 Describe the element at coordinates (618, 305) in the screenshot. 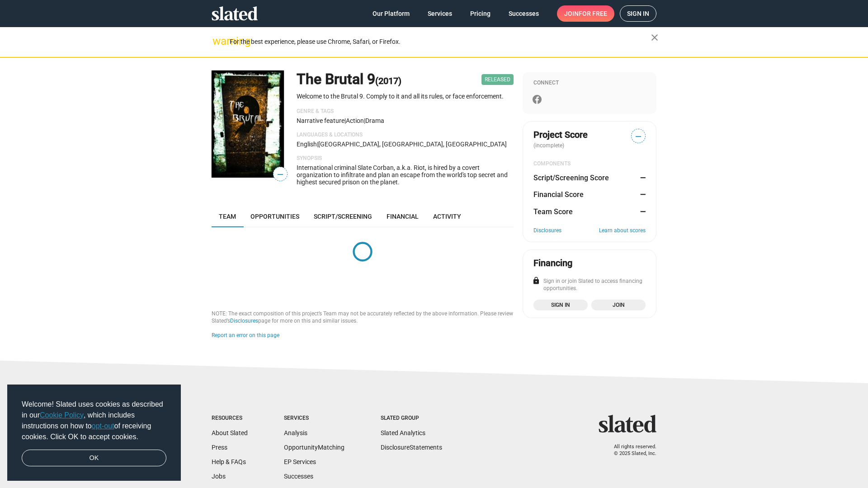

I see `a: Join` at that location.